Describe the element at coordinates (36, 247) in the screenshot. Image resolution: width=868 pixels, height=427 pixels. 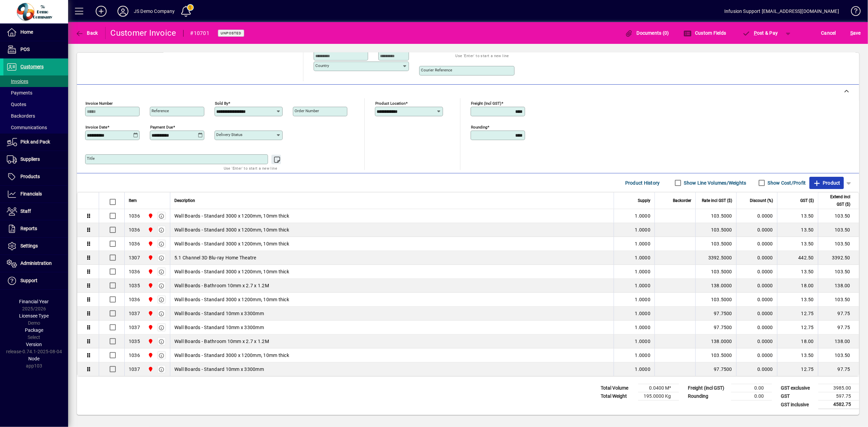
I see `a: Settings` at that location.